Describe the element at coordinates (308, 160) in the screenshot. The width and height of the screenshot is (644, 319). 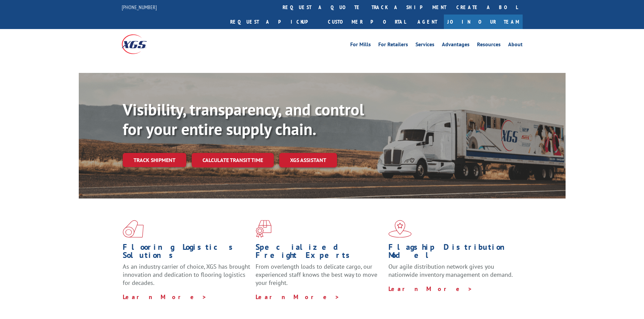
I see `a: XGS ASSISTANT` at that location.